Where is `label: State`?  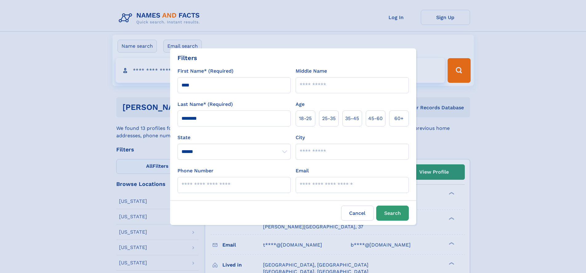 label: State is located at coordinates (234, 138).